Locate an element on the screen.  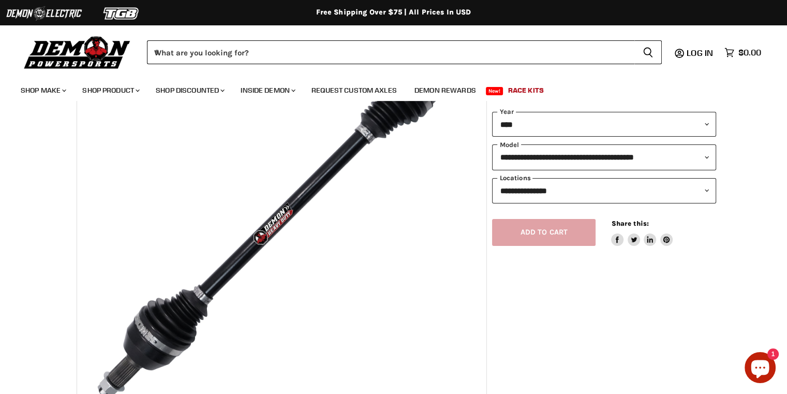
span: New! is located at coordinates (495, 91).